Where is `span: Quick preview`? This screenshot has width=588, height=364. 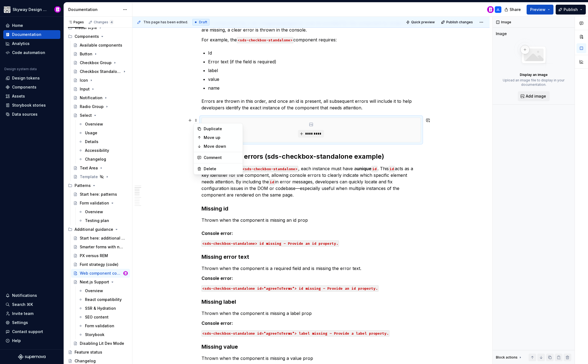 span: Quick preview is located at coordinates (423, 22).